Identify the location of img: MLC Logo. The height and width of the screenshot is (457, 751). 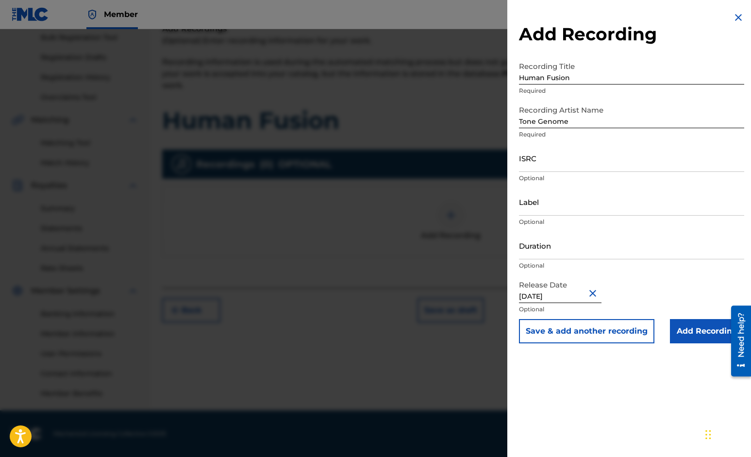
(30, 14).